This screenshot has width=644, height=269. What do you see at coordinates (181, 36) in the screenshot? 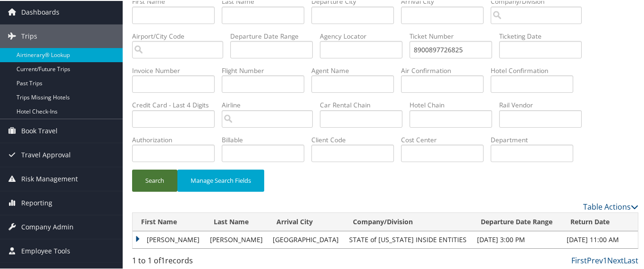
I see `label: Airport/City Code` at bounding box center [181, 36].